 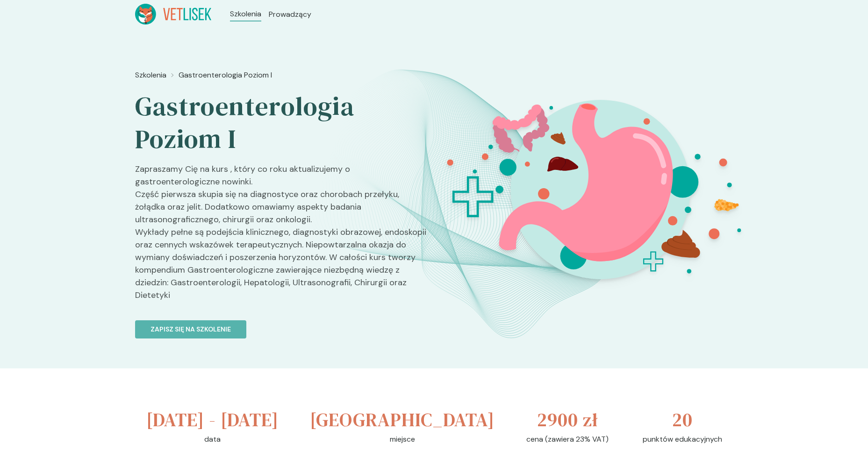 I want to click on p: punktów edukacyjnych, so click(x=683, y=440).